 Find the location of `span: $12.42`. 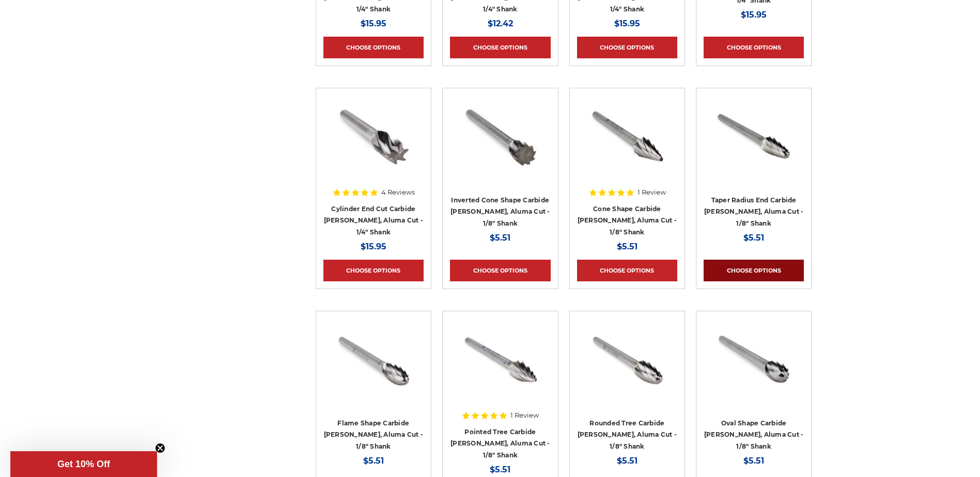

span: $12.42 is located at coordinates (500, 23).